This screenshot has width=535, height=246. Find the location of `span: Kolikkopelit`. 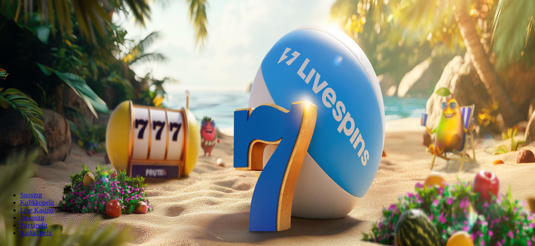

span: Kolikkopelit is located at coordinates (37, 202).